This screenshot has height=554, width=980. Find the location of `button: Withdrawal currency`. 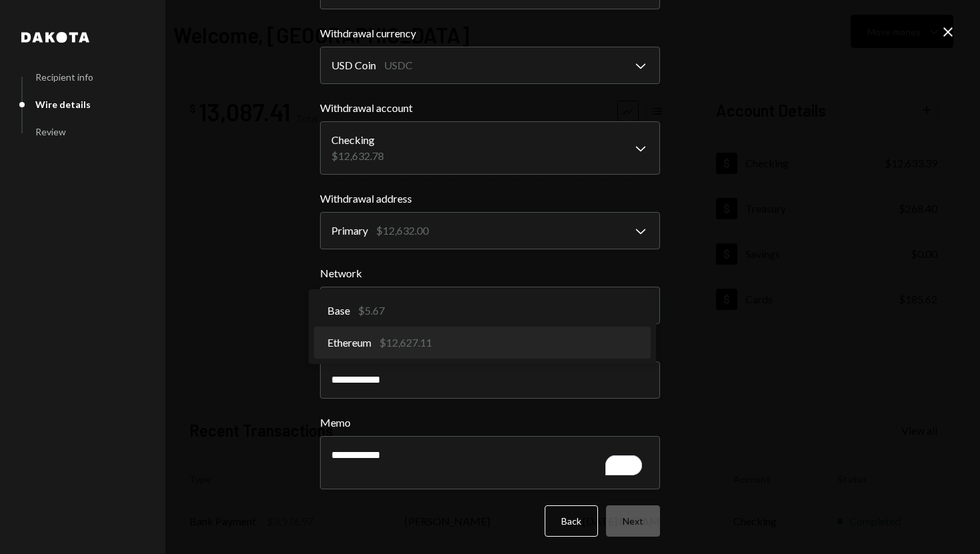

button: Withdrawal currency is located at coordinates (490, 66).